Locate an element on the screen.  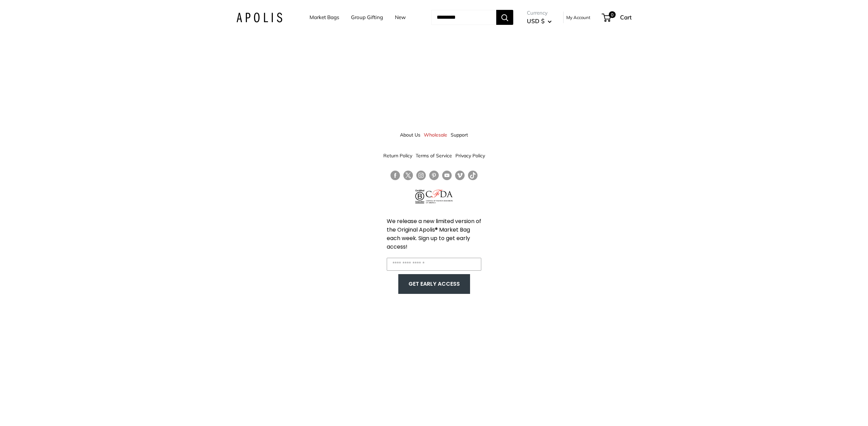
a: Privacy Policy is located at coordinates (470, 156).